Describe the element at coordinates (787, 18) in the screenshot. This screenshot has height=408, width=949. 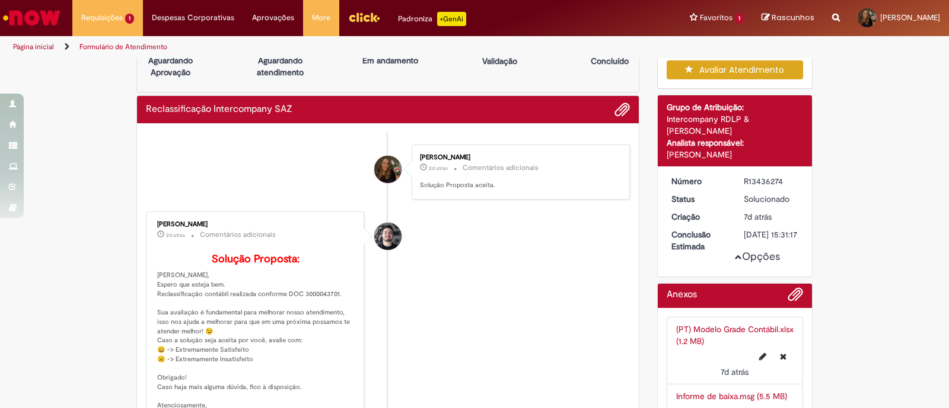
I see `a: Rascunhos` at that location.